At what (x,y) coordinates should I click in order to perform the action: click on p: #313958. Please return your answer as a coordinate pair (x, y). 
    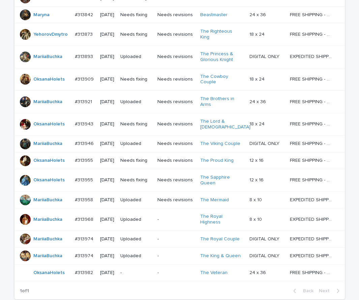
    Looking at the image, I should click on (85, 199).